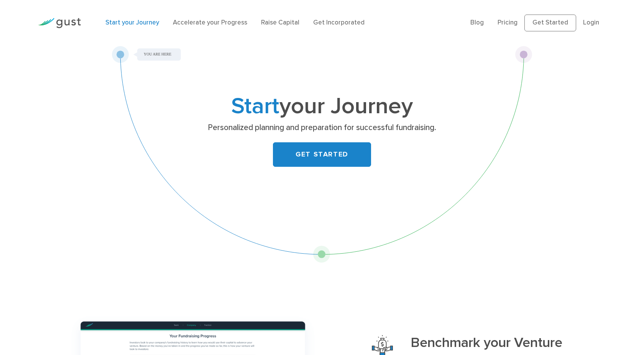 The width and height of the screenshot is (644, 355). I want to click on a: Blog, so click(477, 23).